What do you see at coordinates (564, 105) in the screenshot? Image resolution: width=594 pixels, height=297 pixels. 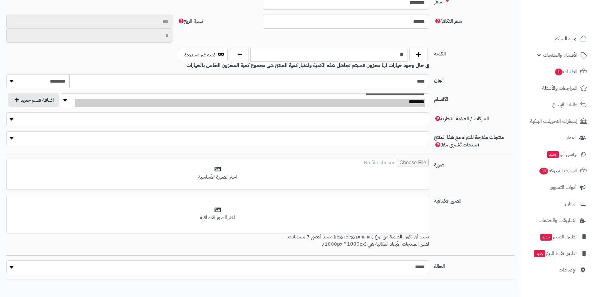 I see `span: طلبات الإرجاع` at bounding box center [564, 105].